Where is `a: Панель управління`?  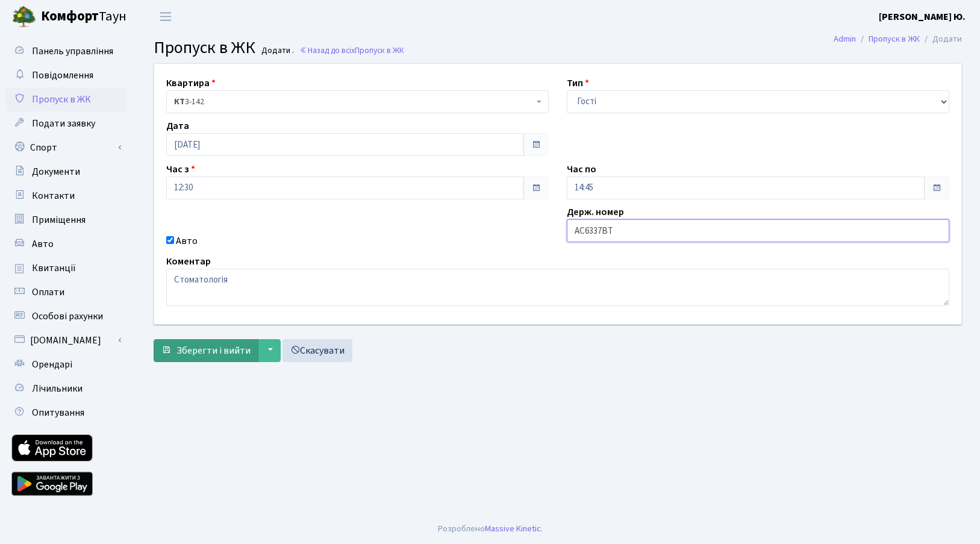 a: Панель управління is located at coordinates (66, 51).